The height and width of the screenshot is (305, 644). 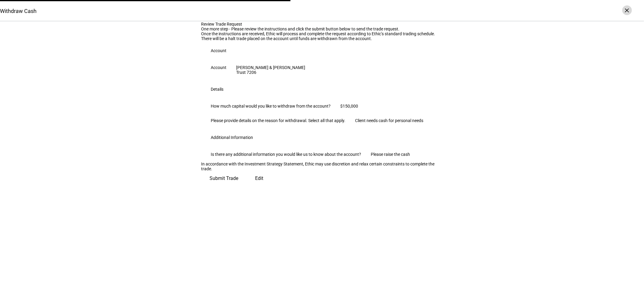 What do you see at coordinates (322, 39) in the screenshot?
I see `div: There will be a halt trade placed on the account until funds are withdrawn from the account.` at bounding box center [322, 39].